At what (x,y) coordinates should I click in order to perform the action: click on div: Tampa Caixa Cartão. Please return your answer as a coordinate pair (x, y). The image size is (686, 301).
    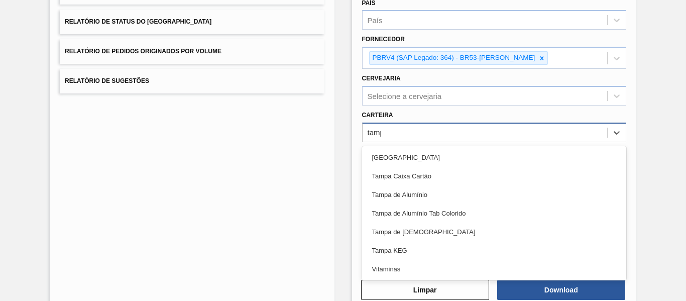
    Looking at the image, I should click on (494, 176).